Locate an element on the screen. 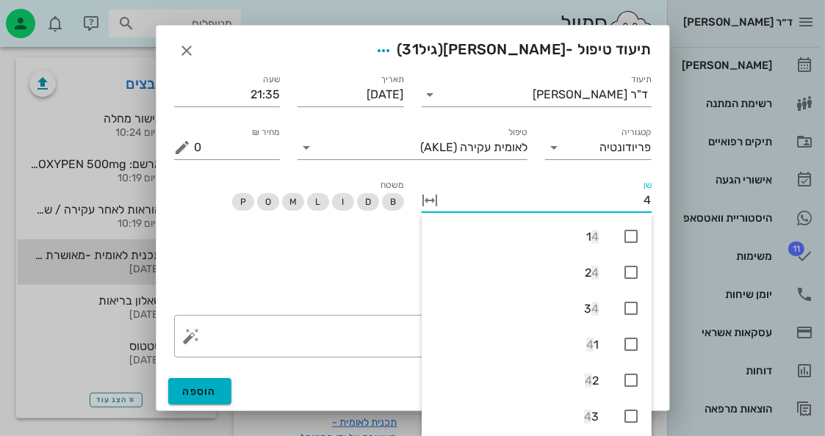 Image resolution: width=825 pixels, height=436 pixels. label: טיפול is located at coordinates (518, 132).